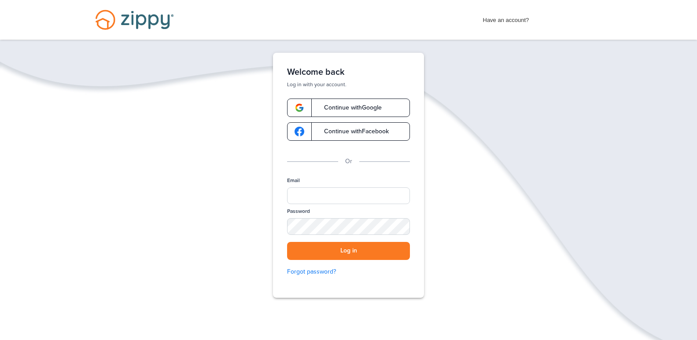 This screenshot has width=697, height=340. Describe the element at coordinates (352, 132) in the screenshot. I see `span: Continue with Facebook` at that location.